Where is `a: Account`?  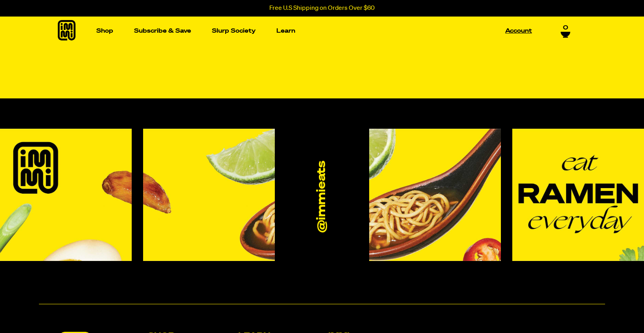
a: Account is located at coordinates (519, 31).